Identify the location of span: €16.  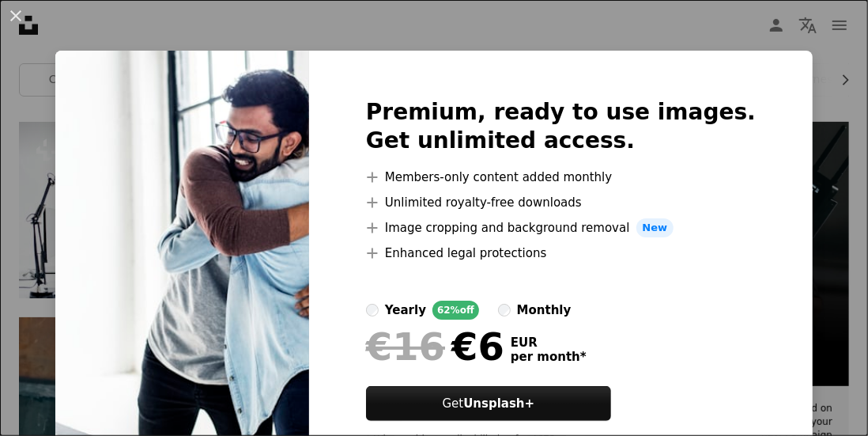
(406, 346).